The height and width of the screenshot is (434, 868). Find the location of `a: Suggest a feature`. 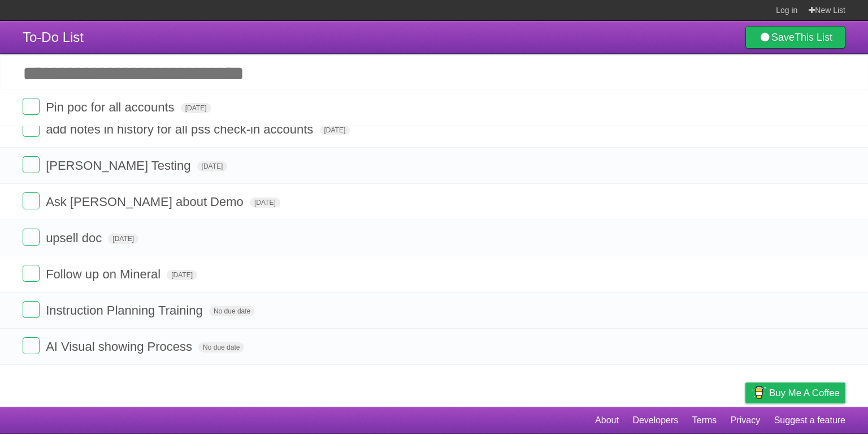

a: Suggest a feature is located at coordinates (810, 420).